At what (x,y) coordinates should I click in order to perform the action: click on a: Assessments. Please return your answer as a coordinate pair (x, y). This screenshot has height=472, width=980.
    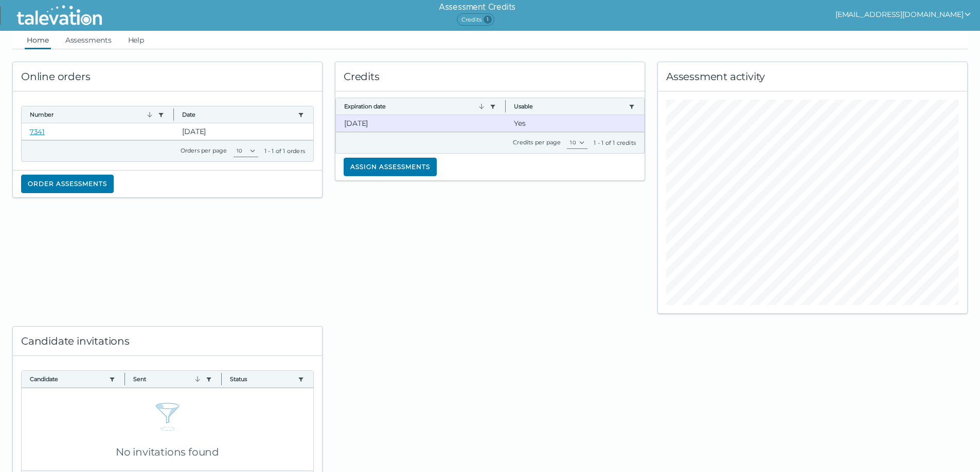
    Looking at the image, I should click on (88, 40).